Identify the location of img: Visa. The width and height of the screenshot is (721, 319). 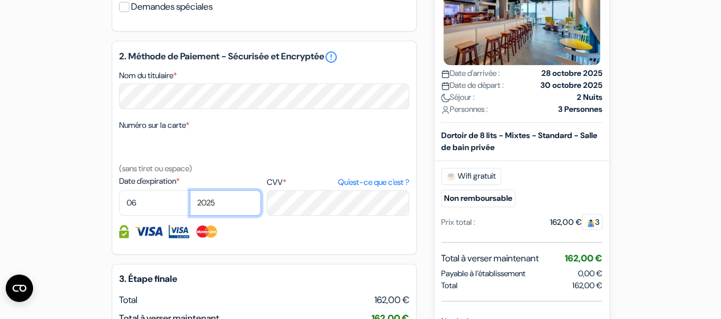
(149, 231).